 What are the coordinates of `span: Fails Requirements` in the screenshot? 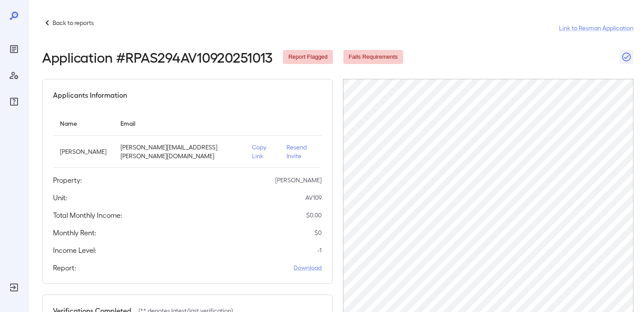 It's located at (373, 57).